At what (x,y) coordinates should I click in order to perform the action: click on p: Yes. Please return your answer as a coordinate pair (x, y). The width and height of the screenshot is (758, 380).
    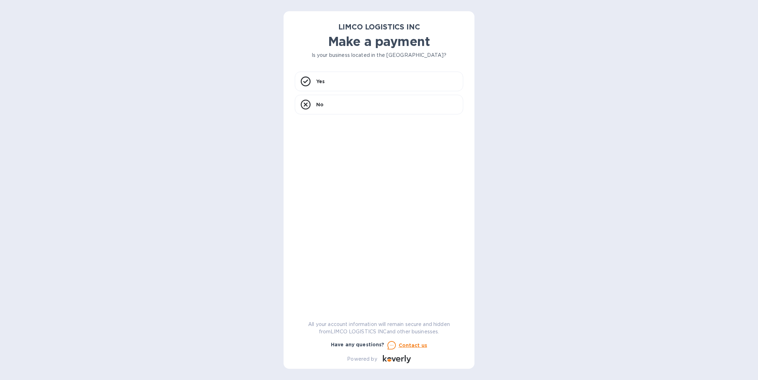
    Looking at the image, I should click on (320, 81).